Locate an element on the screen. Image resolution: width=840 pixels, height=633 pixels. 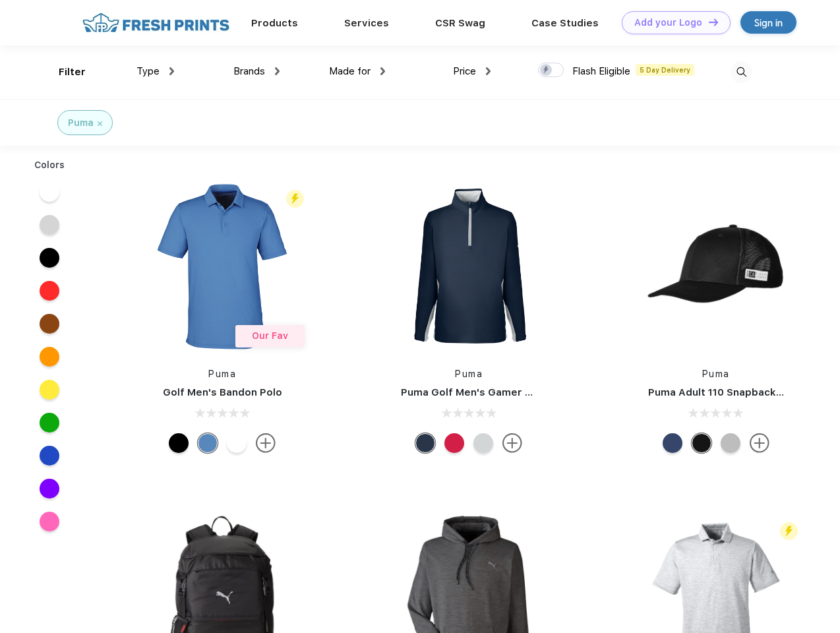
img: desktop_search.svg is located at coordinates (741, 72).